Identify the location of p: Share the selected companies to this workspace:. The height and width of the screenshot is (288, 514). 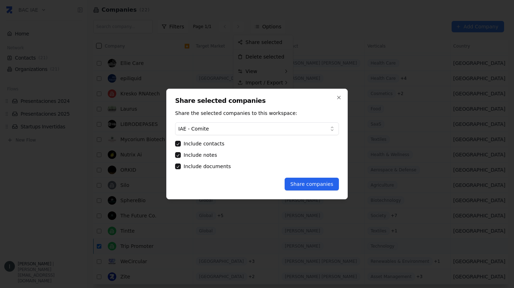
(257, 113).